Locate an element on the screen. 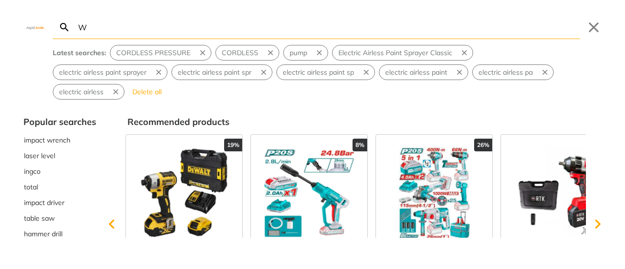 The width and height of the screenshot is (625, 269). span: Electric Airless Paint Sprayer Classic is located at coordinates (395, 53).